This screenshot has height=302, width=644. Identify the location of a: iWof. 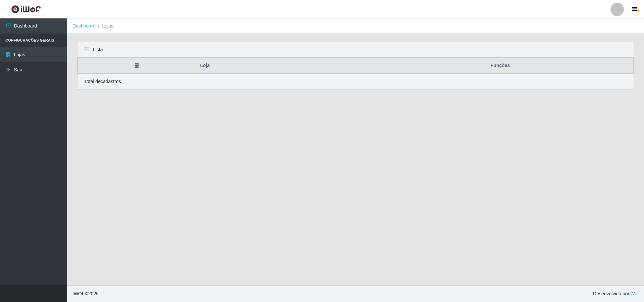
(634, 294).